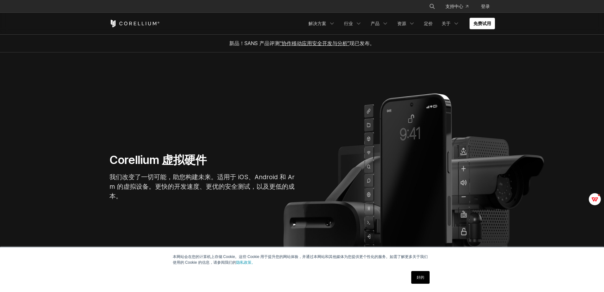 The height and width of the screenshot is (292, 604). I want to click on font: 定价, so click(429, 23).